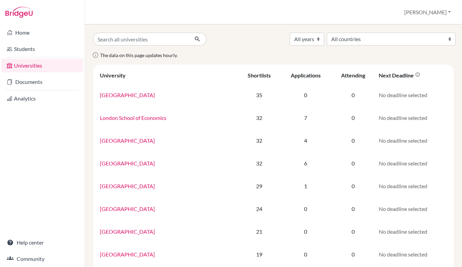 The height and width of the screenshot is (267, 462). I want to click on th: University, so click(167, 75).